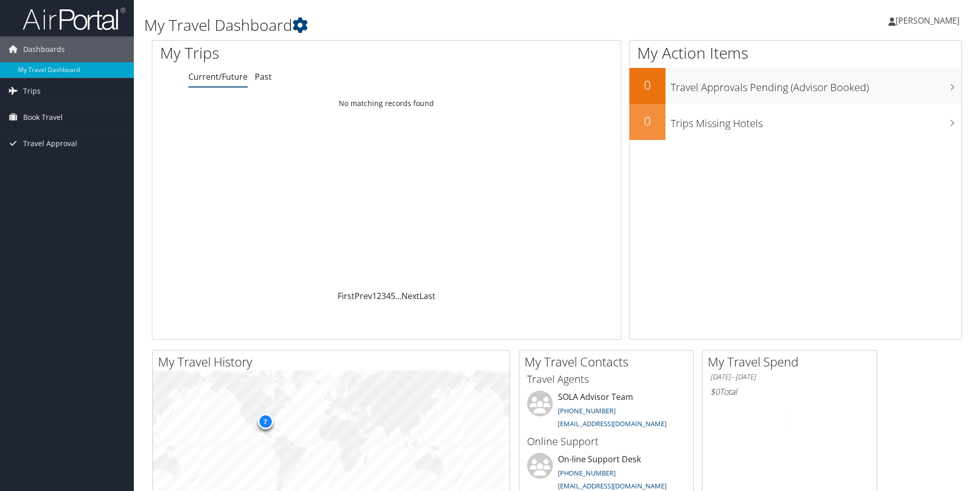 The image size is (980, 491). I want to click on a: Prev, so click(363, 296).